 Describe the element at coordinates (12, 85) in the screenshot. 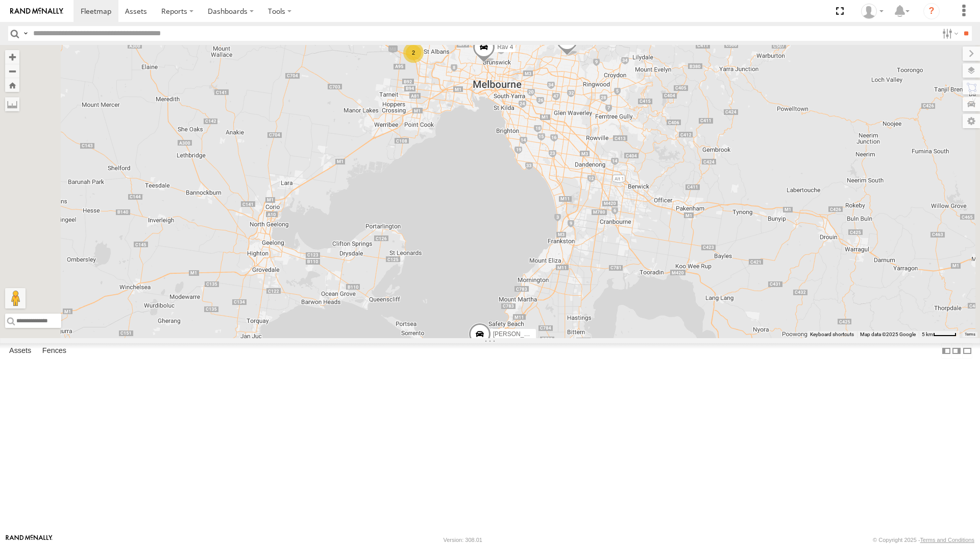

I see `button: Zoom Home` at that location.